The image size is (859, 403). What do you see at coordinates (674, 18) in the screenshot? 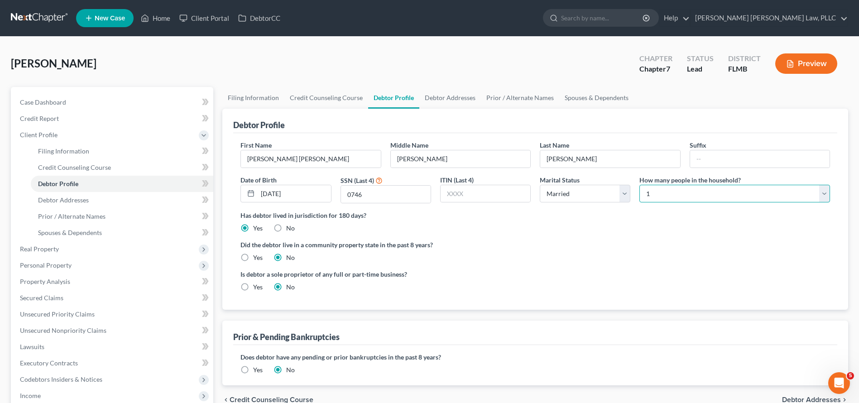
I see `a: Help` at bounding box center [674, 18].